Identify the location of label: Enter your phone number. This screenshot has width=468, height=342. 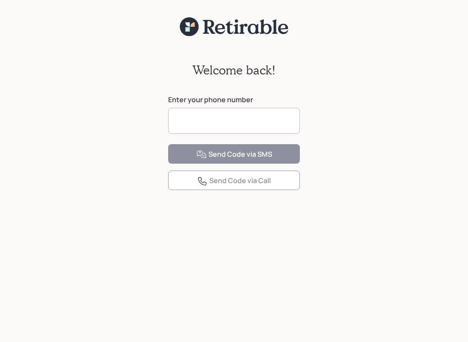
(234, 100).